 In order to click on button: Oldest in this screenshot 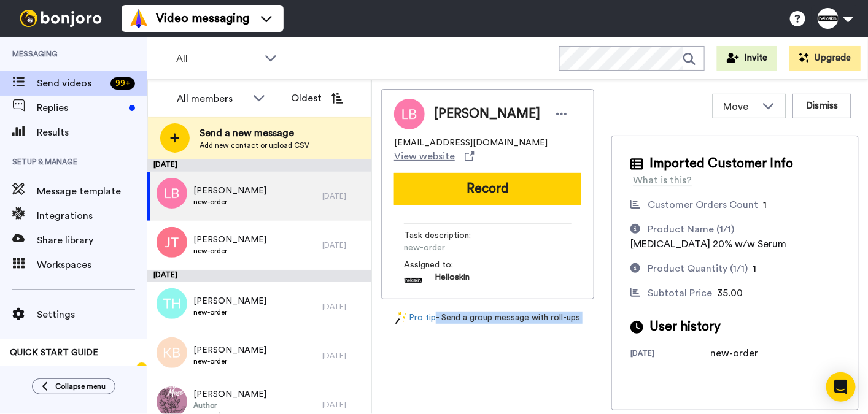, I will do `click(317, 98)`.